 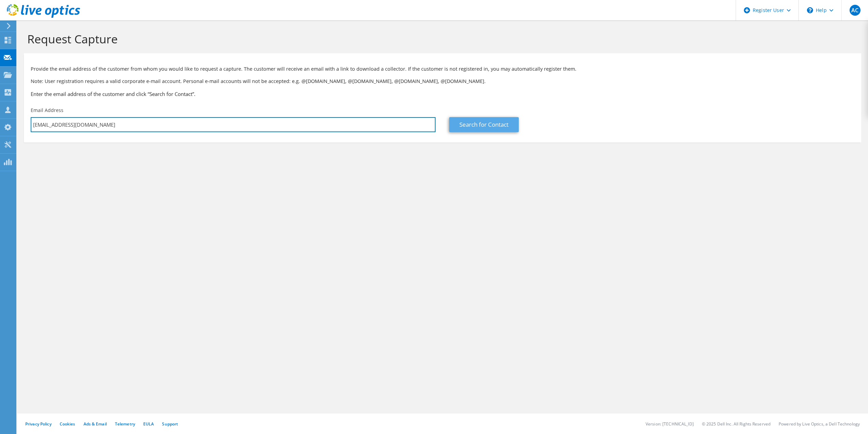 What do you see at coordinates (443, 94) in the screenshot?
I see `h3: Enter the email address of the customer and click “Search for Contact”.` at bounding box center [443, 94].